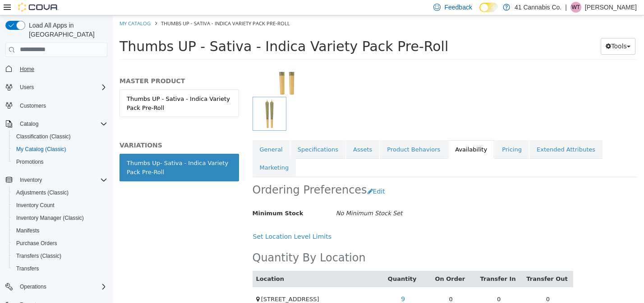  I want to click on h5: VARIATIONS, so click(66, 130).